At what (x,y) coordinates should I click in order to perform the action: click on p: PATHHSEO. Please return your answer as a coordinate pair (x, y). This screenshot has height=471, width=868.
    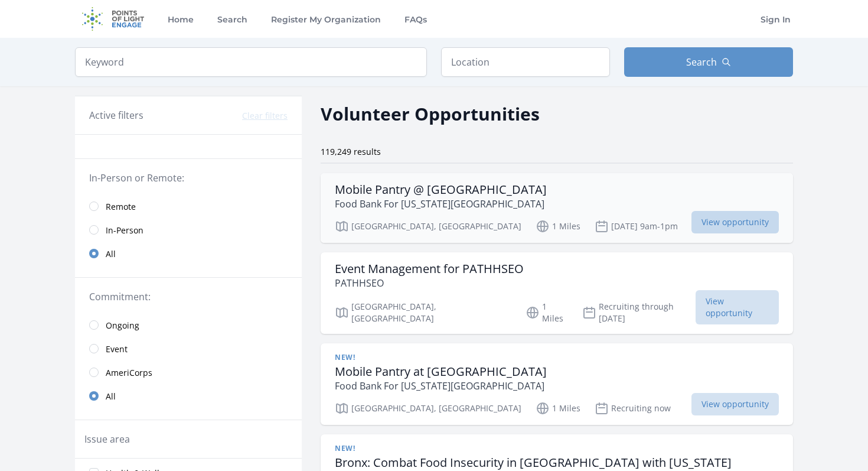
    Looking at the image, I should click on (429, 283).